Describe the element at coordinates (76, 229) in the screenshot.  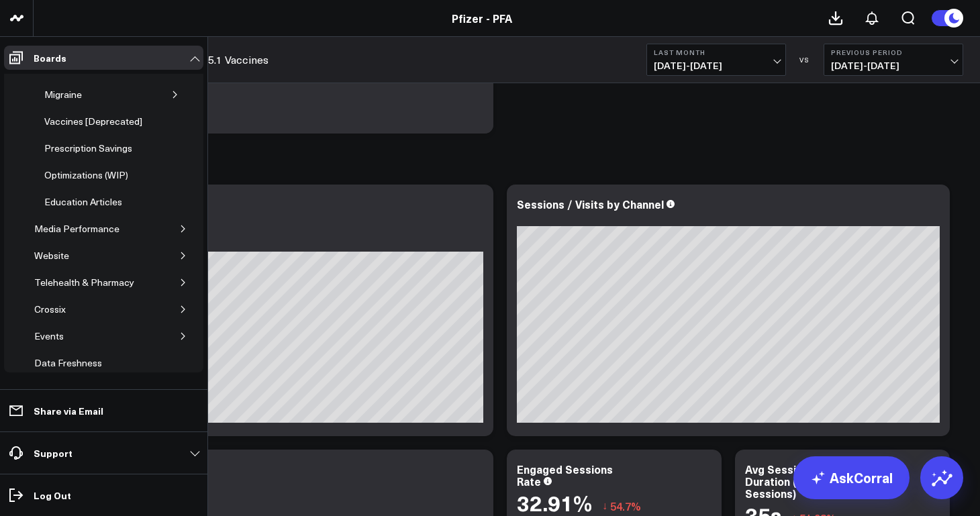
I see `a: Media Performance` at that location.